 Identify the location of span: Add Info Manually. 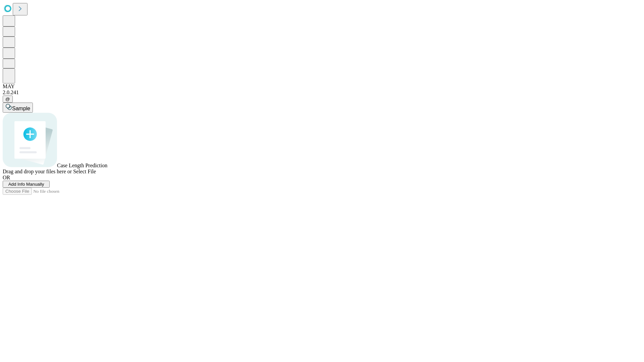
(26, 184).